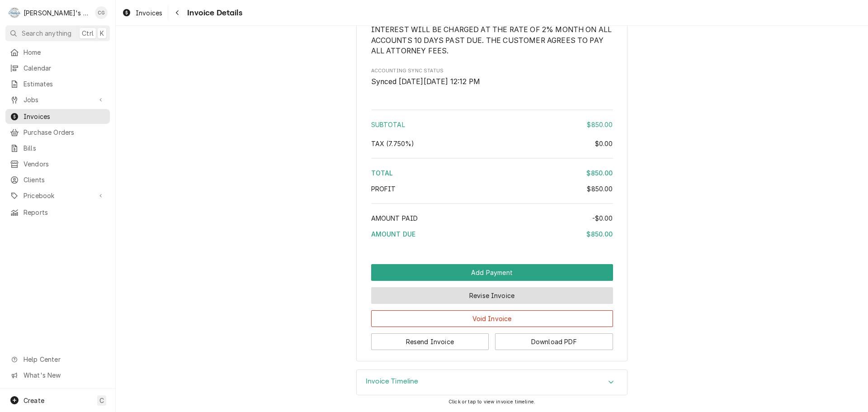 The image size is (868, 412). What do you see at coordinates (491, 173) in the screenshot?
I see `div: Total` at bounding box center [491, 173].